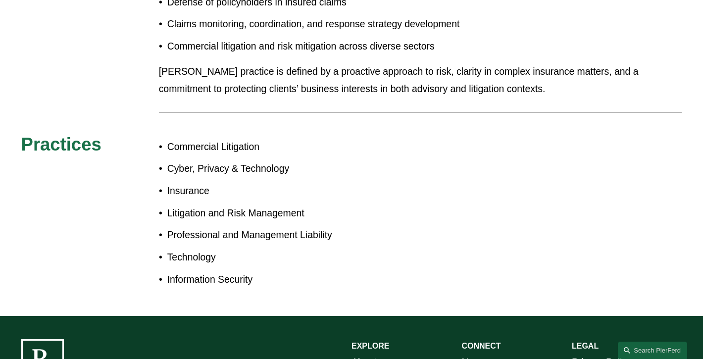 This screenshot has width=703, height=359. I want to click on span: Practices, so click(61, 144).